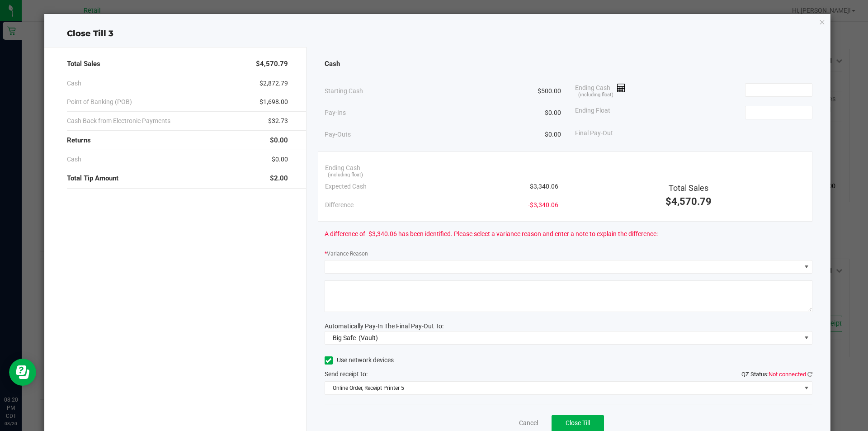 Image resolution: width=868 pixels, height=431 pixels. Describe the element at coordinates (347, 254) in the screenshot. I see `label: Variance Reason` at that location.